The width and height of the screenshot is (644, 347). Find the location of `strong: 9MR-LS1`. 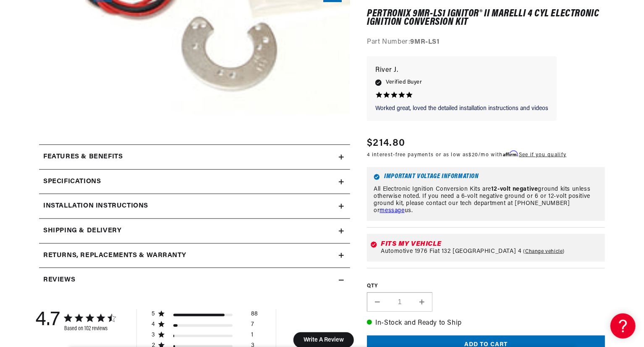

strong: 9MR-LS1 is located at coordinates (425, 42).